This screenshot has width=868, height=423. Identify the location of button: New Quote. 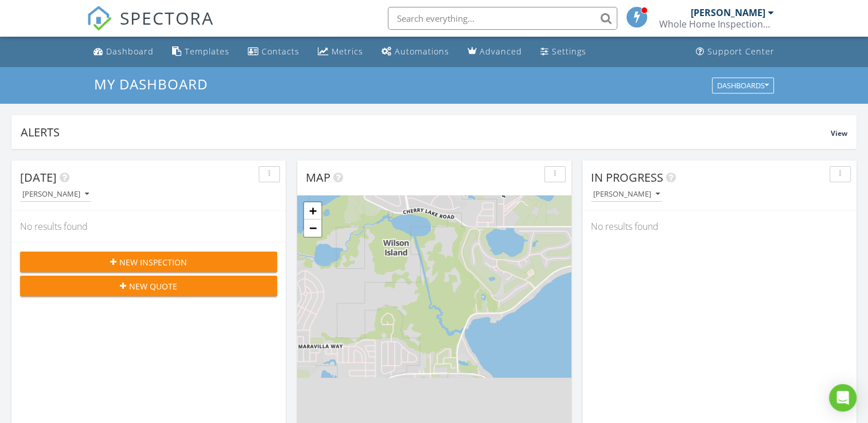
(149, 286).